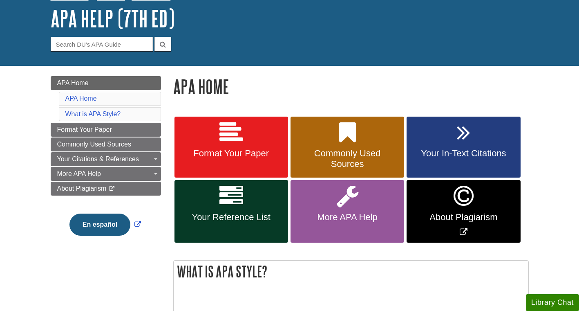  What do you see at coordinates (100, 224) in the screenshot?
I see `button: En español` at bounding box center [100, 224].